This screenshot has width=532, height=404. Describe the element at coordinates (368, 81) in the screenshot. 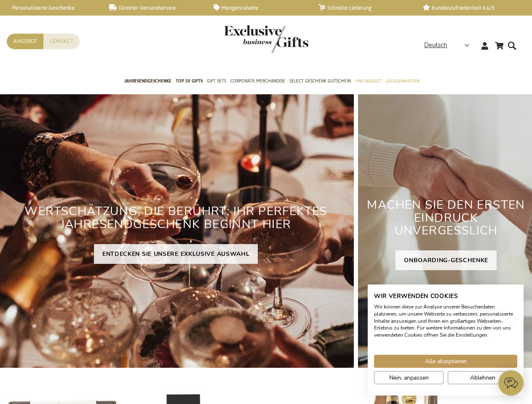

I see `span: Pro Budget` at that location.